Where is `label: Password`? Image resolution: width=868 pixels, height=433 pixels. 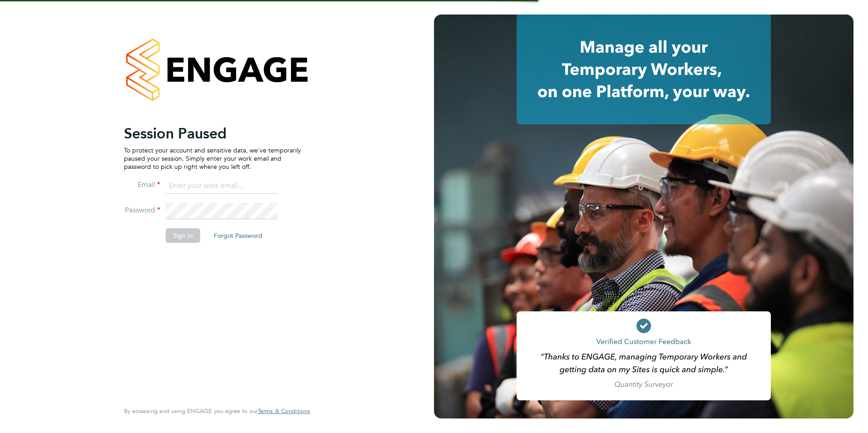
label: Password is located at coordinates (142, 210).